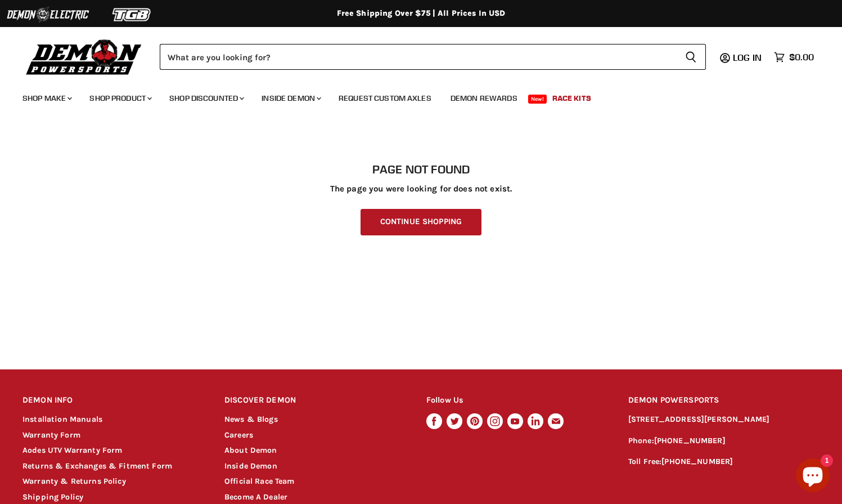 The width and height of the screenshot is (842, 504). Describe the element at coordinates (46, 98) in the screenshot. I see `a: Shop Make` at that location.